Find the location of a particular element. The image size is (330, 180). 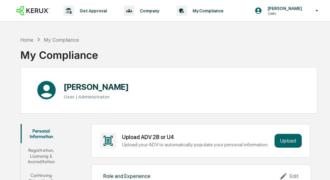

button: Registration, Licensing & Accreditation is located at coordinates (41, 156).